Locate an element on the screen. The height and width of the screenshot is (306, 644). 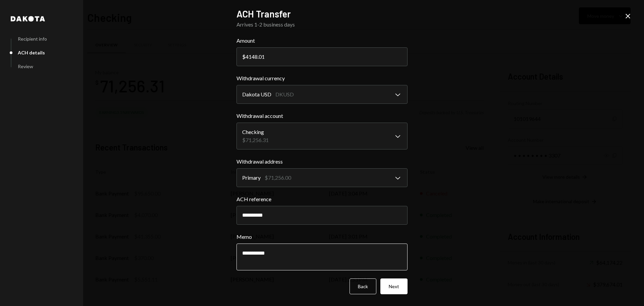
button: Next is located at coordinates (394, 286).